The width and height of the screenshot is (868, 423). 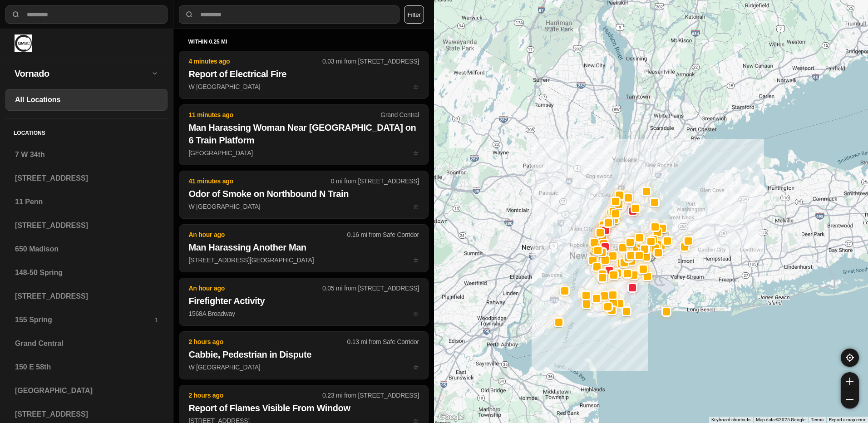 What do you see at coordinates (383, 235) in the screenshot?
I see `p: 0.16 mi from Safe Corridor` at bounding box center [383, 235].